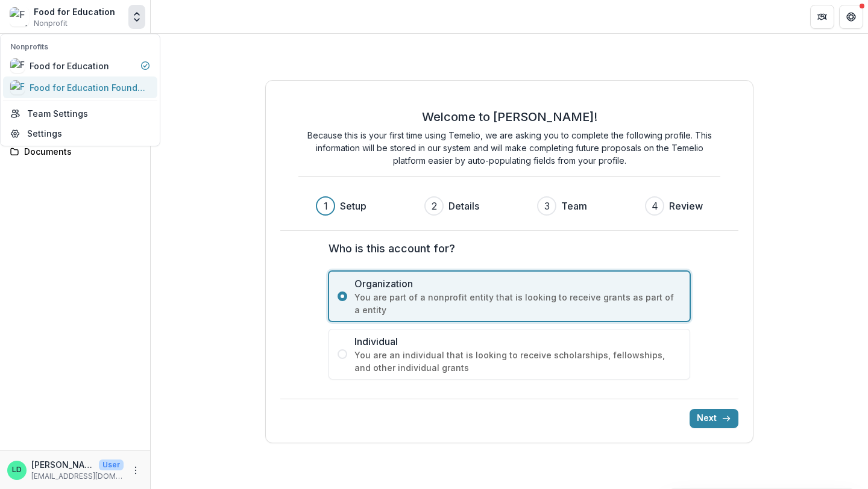 Image resolution: width=868 pixels, height=489 pixels. I want to click on img: Food for Education, so click(19, 17).